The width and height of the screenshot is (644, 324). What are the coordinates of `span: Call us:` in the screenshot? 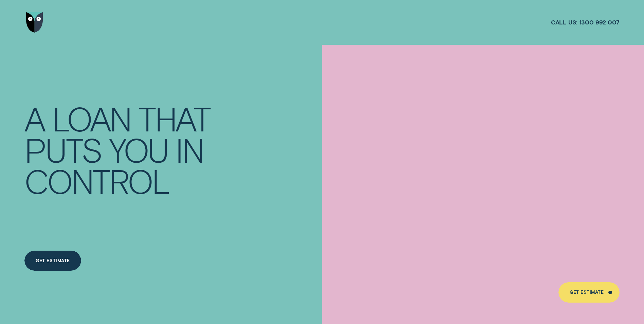 It's located at (565, 22).